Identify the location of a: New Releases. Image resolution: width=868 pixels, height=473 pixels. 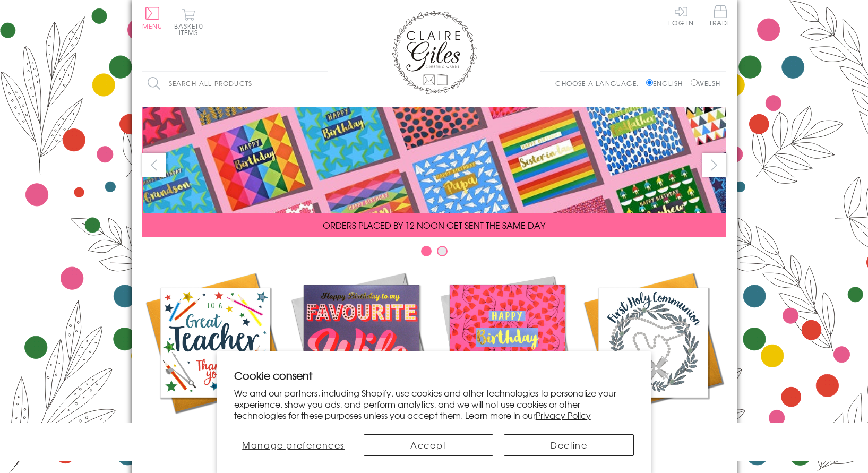
(361, 353).